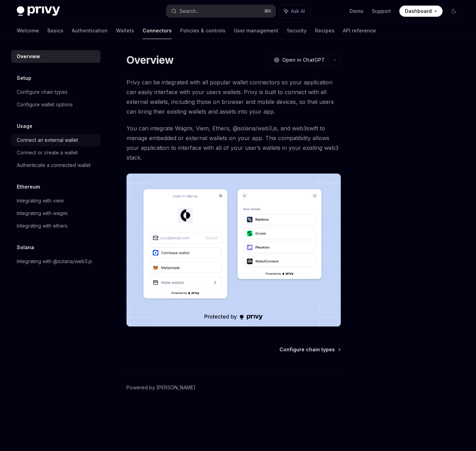 Image resolution: width=476 pixels, height=451 pixels. I want to click on h5: Solana, so click(25, 247).